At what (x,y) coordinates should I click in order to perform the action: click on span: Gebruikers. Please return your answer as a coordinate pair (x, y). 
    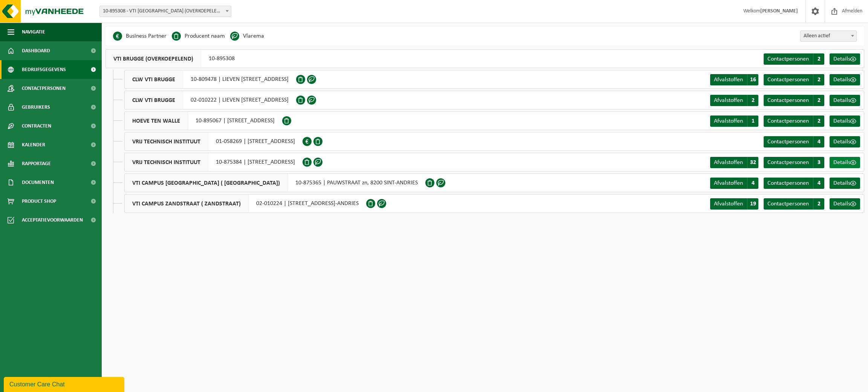
    Looking at the image, I should click on (36, 108).